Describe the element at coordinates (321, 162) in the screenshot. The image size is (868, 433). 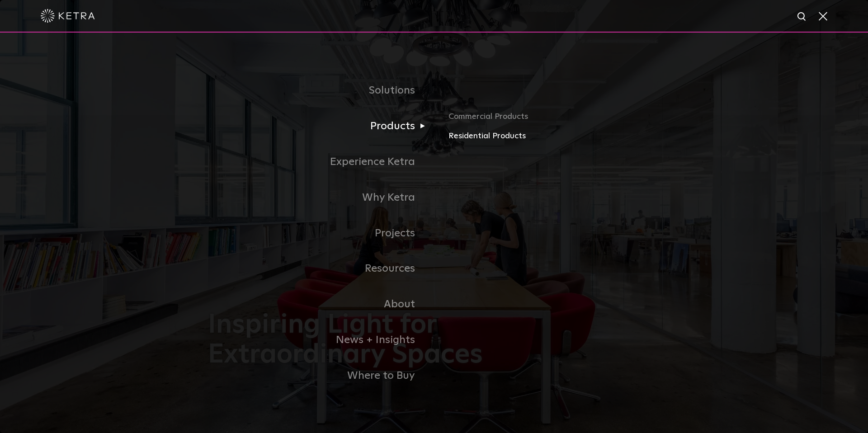
I see `a: Experience Ketra` at that location.